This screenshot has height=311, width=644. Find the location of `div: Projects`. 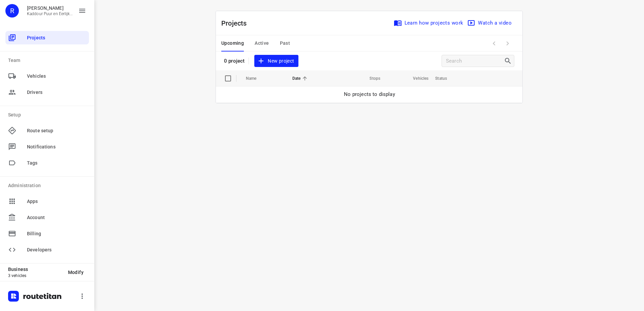

div: Projects is located at coordinates (47, 38).